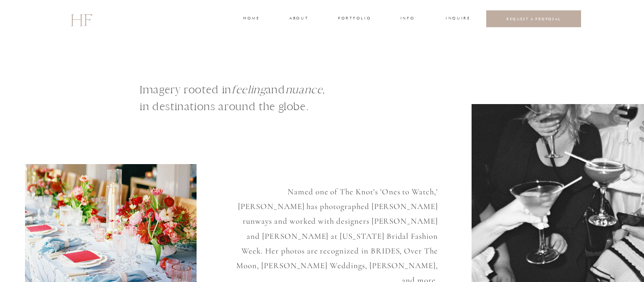  Describe the element at coordinates (248, 89) in the screenshot. I see `i: feeling` at that location.